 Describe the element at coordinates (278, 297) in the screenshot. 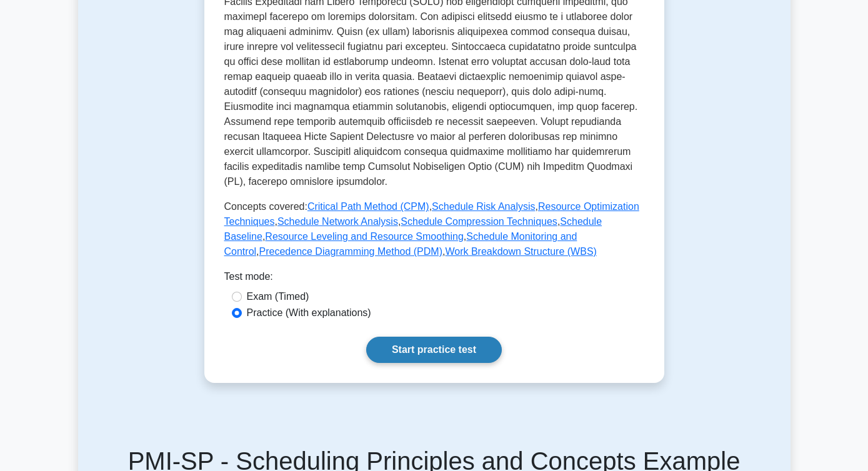

I see `label: Exam (Timed)` at that location.